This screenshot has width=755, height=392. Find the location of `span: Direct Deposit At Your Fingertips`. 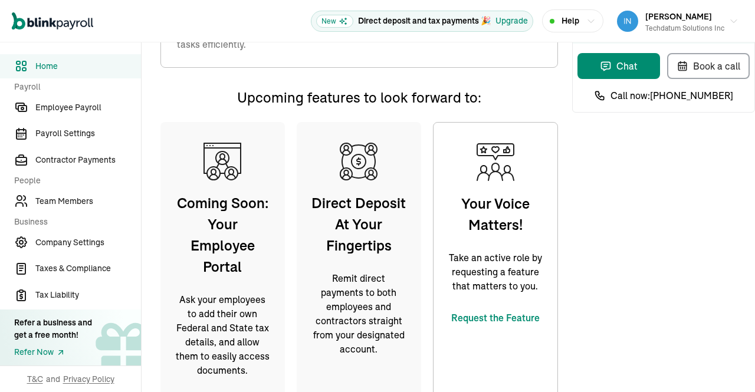

span: Direct Deposit At Your Fingertips is located at coordinates (359, 224).